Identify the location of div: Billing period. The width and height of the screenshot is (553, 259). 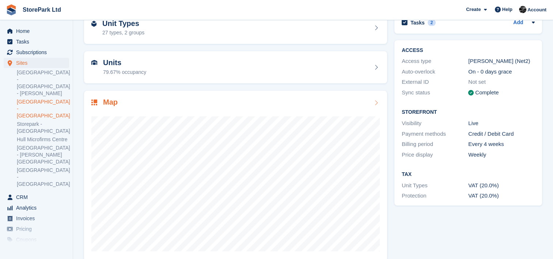
(435, 144).